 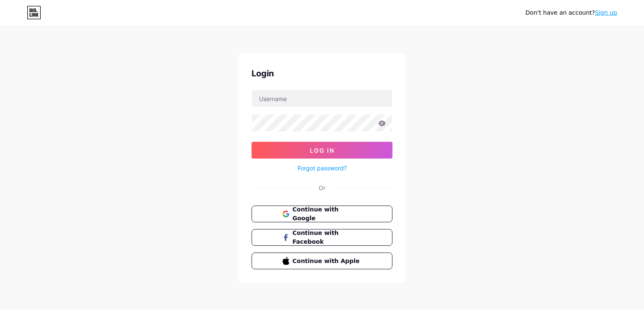 I want to click on button: Log In, so click(x=322, y=150).